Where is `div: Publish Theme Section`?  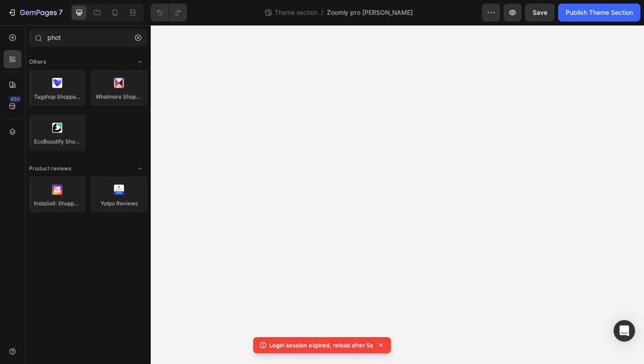
div: Publish Theme Section is located at coordinates (599, 12).